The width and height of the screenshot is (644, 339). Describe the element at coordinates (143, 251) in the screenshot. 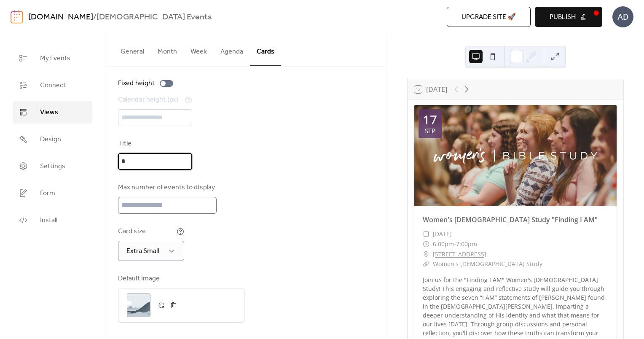

I see `span: Extra Small` at that location.